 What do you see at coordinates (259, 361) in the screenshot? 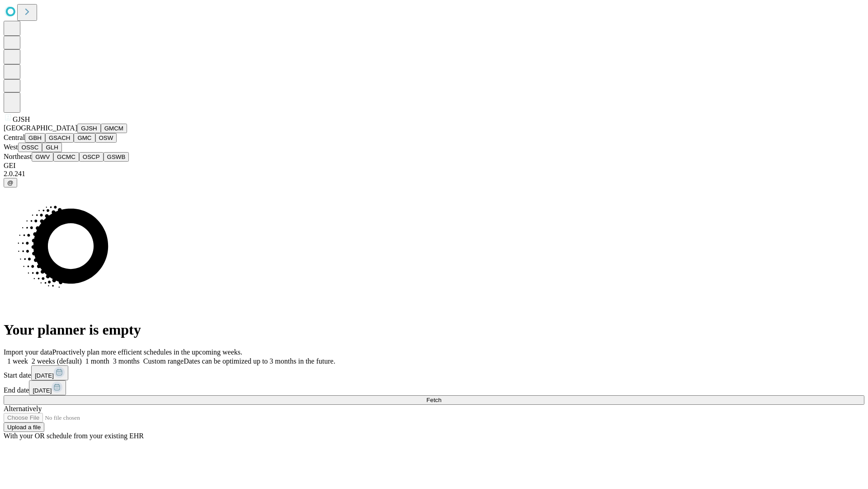
I see `span: Dates can be optimized up to 3 months in the future.` at bounding box center [259, 361].